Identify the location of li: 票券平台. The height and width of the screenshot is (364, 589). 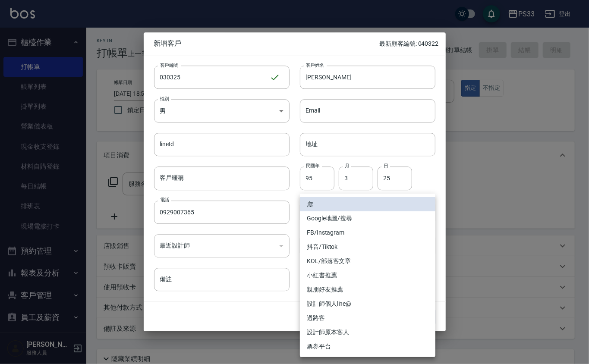
(368, 346).